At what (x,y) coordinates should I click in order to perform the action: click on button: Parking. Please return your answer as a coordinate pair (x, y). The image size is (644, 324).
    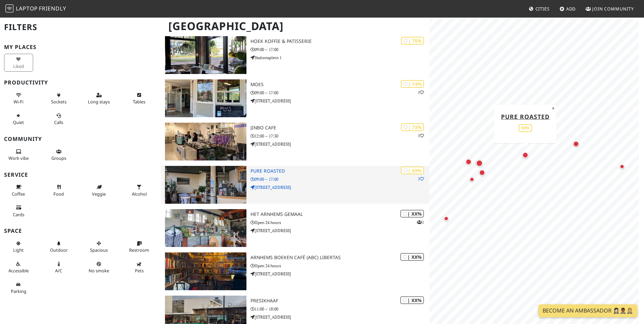
    Looking at the image, I should click on (19, 288).